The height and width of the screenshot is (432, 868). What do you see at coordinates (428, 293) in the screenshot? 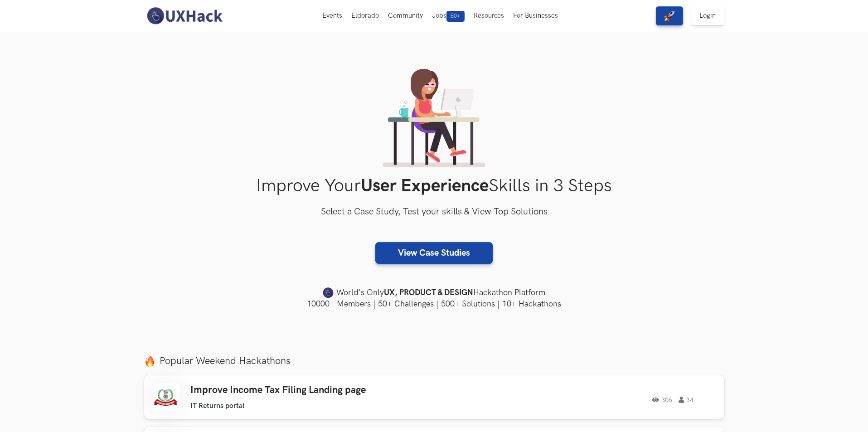
I see `strong: UX, PRODUCT & DESIGN` at bounding box center [428, 293].